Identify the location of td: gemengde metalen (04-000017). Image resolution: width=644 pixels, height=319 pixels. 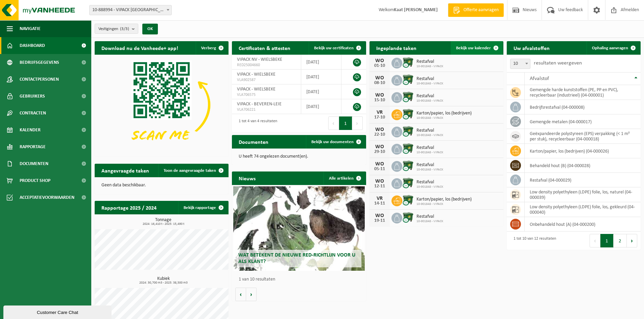
(583, 122).